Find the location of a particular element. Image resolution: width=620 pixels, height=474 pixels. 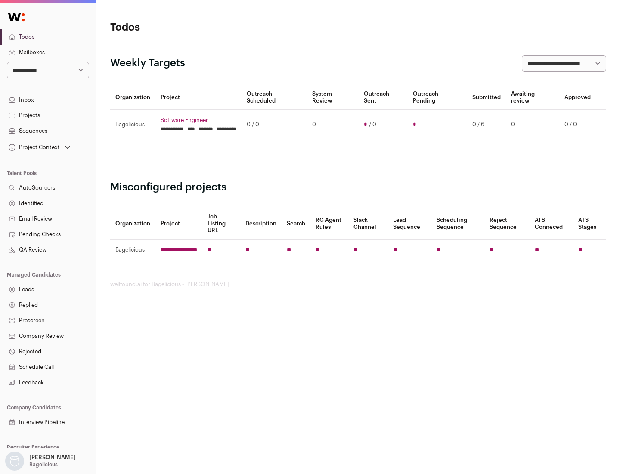

h2: Misconfigured projects is located at coordinates (358, 187).